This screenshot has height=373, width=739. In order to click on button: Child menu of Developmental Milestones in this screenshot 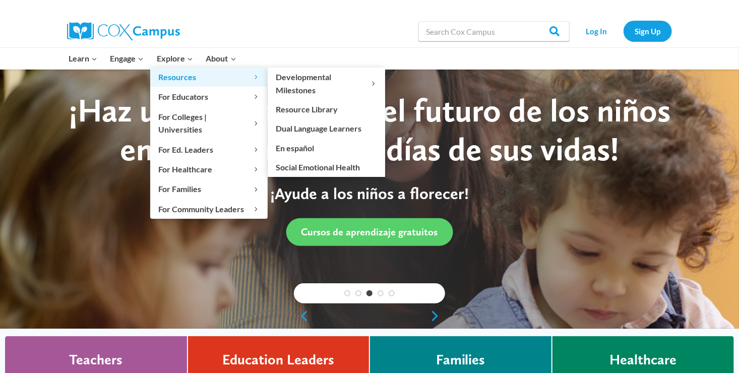, I will do `click(326, 84)`.